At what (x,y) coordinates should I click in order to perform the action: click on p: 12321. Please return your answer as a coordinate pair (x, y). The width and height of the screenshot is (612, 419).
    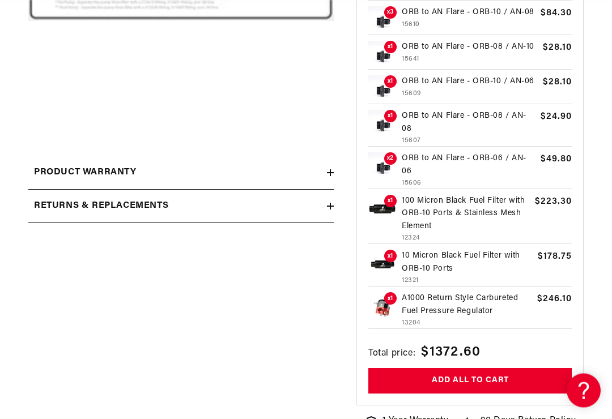
    Looking at the image, I should click on (467, 281).